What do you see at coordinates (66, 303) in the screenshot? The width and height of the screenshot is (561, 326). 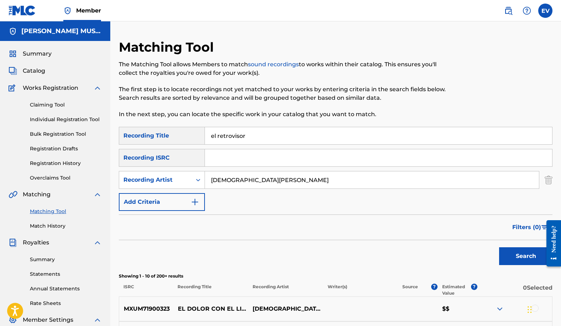 I see `a: Rate Sheets` at bounding box center [66, 303].